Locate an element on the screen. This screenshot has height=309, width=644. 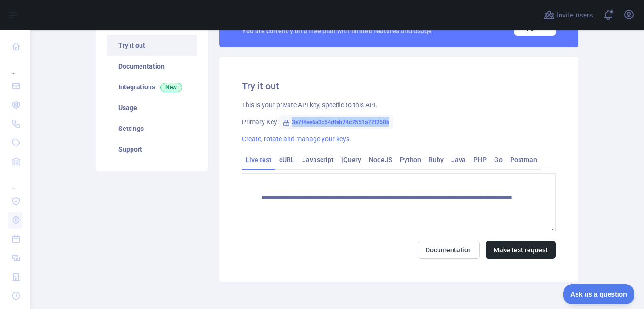
a: Postman is located at coordinates (524, 160).